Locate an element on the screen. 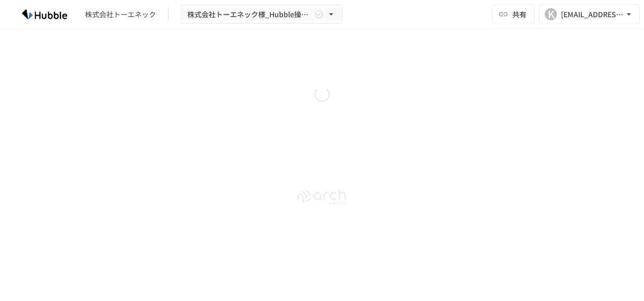  div: 株式会社トーエネック is located at coordinates (120, 14).